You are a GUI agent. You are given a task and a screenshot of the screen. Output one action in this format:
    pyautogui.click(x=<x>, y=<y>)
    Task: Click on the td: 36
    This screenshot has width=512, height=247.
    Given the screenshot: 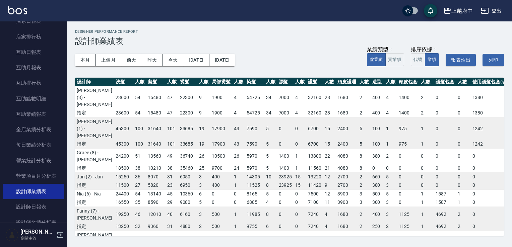 What is the action you would take?
    pyautogui.click(x=140, y=177)
    